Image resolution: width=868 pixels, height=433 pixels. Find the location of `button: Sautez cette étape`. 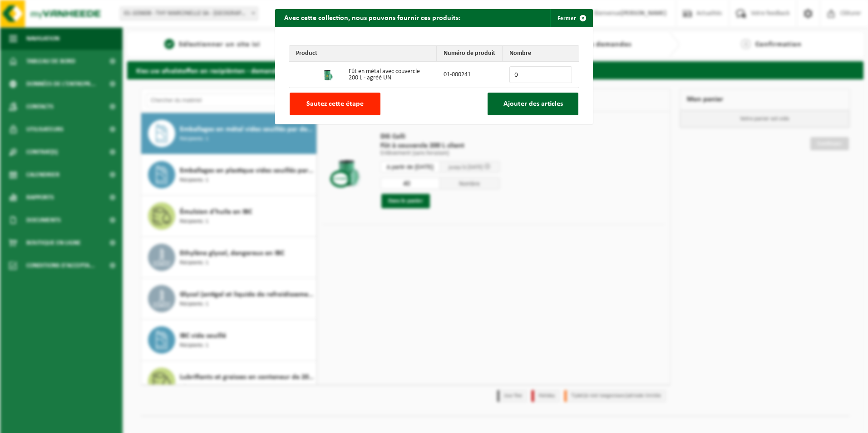

button: Sautez cette étape is located at coordinates (335, 104).